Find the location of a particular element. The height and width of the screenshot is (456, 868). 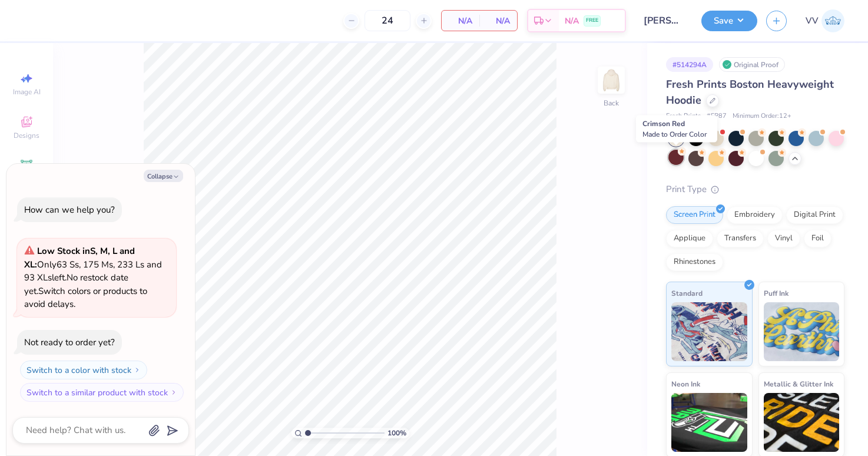

span: Made to Order Color is located at coordinates (674, 134).